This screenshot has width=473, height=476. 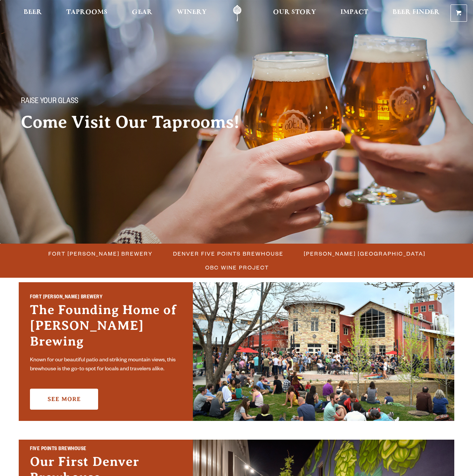 I want to click on a: See More, so click(x=64, y=399).